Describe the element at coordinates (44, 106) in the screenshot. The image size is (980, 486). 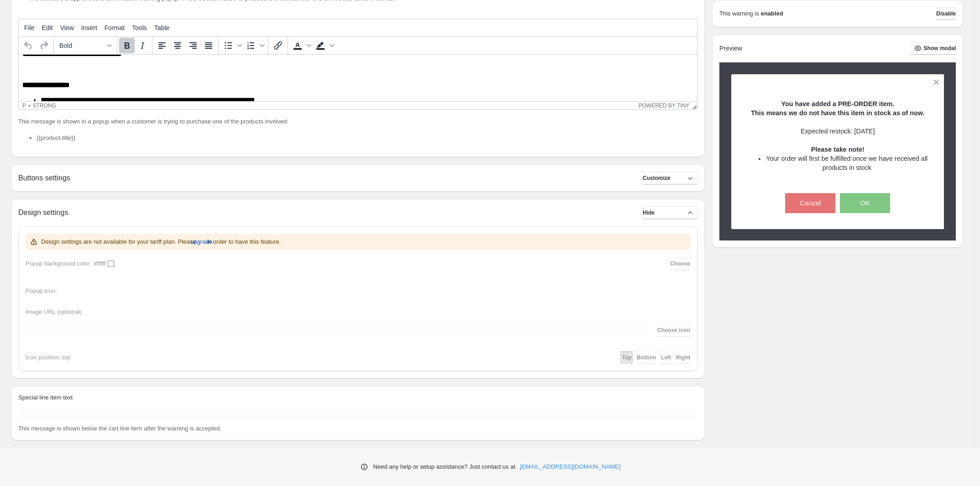
I see `div: strong` at that location.